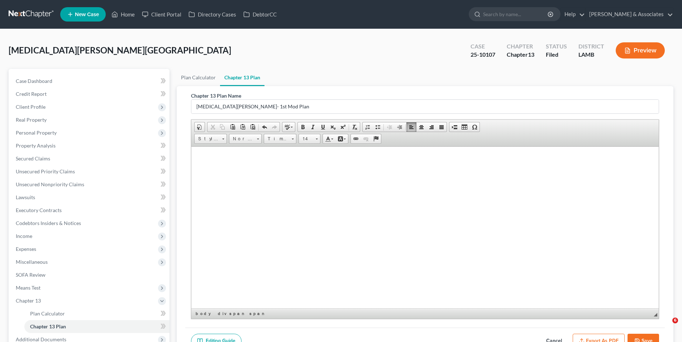  Describe the element at coordinates (222, 313) in the screenshot. I see `a: div element` at that location.